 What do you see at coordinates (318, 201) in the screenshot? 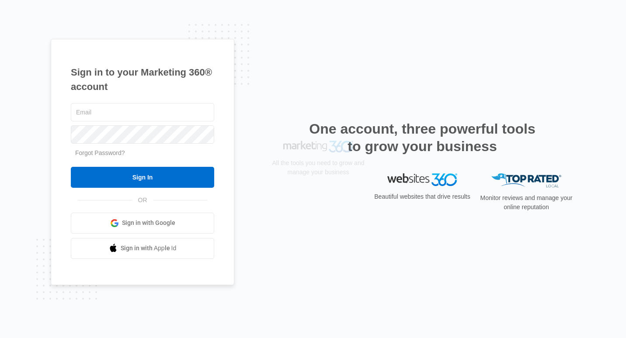
I see `p: All the tools you need to grow and manage your business` at bounding box center [318, 201].